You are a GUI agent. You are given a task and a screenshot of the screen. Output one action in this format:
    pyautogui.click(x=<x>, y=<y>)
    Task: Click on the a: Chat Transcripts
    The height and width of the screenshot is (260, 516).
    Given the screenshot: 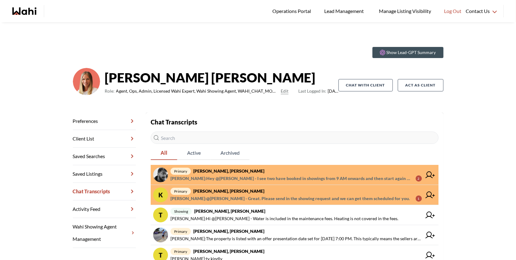 What is the action you would take?
    pyautogui.click(x=104, y=191)
    